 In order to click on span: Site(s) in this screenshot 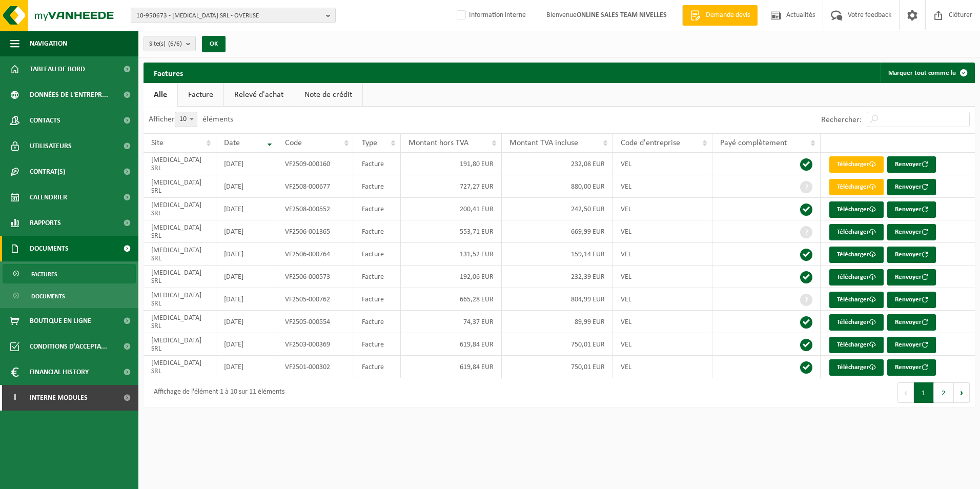, I will do `click(166, 44)`.